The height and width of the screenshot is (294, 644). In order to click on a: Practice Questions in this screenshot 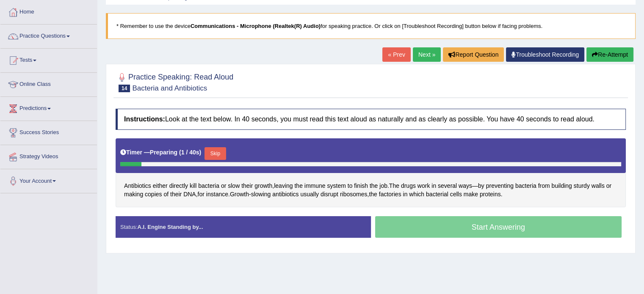, I will do `click(49, 35)`.